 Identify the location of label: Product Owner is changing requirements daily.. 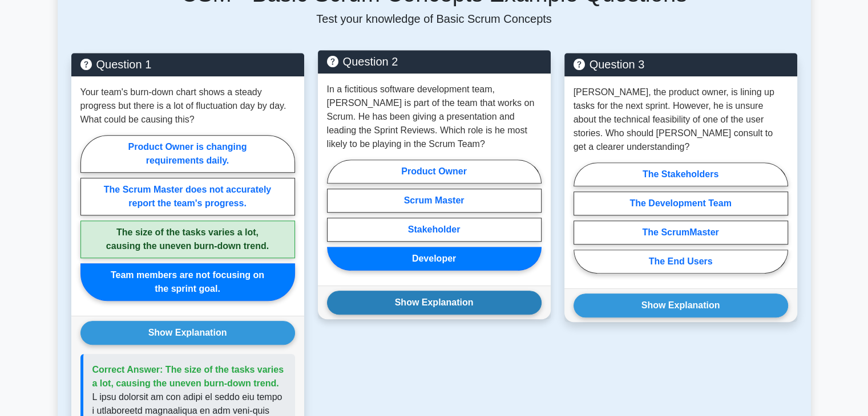
(188, 154).